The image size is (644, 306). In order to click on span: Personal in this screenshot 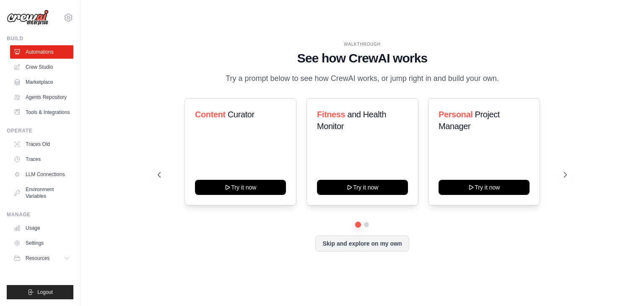, I will do `click(455, 115)`.